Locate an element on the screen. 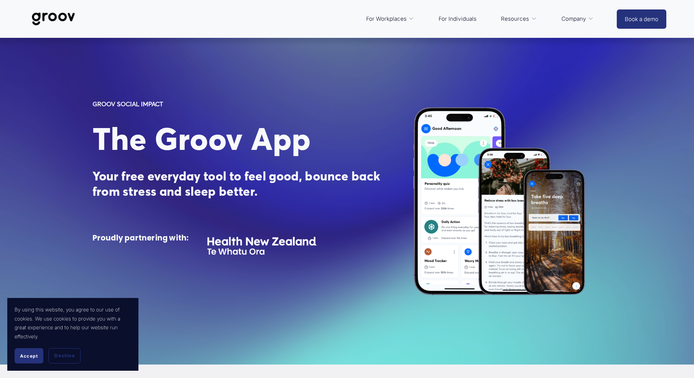  span: Accept is located at coordinates (29, 356).